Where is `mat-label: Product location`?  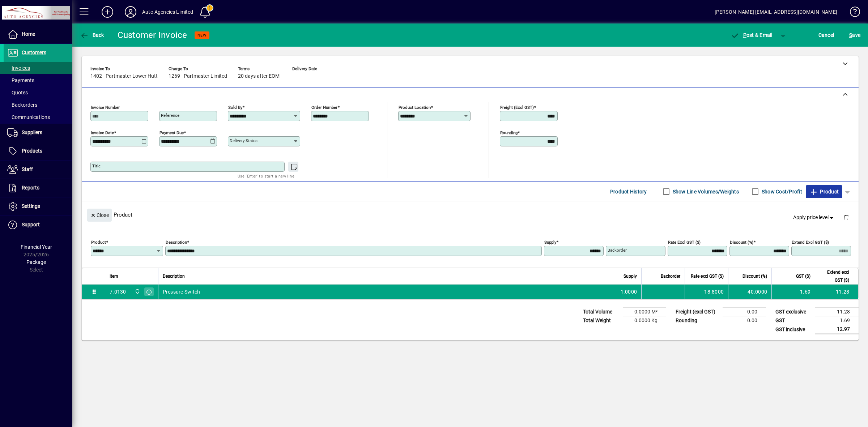 mat-label: Product location is located at coordinates (415, 107).